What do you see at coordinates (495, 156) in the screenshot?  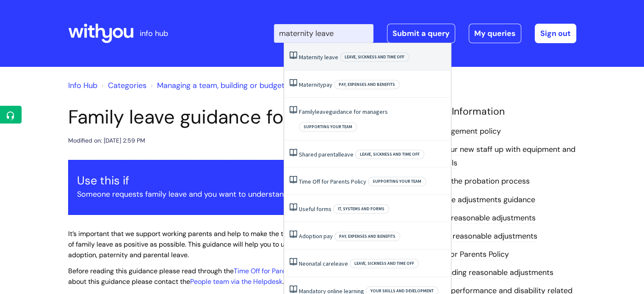 I see `a: Setting your new staff up with equipment and login details` at bounding box center [495, 156].